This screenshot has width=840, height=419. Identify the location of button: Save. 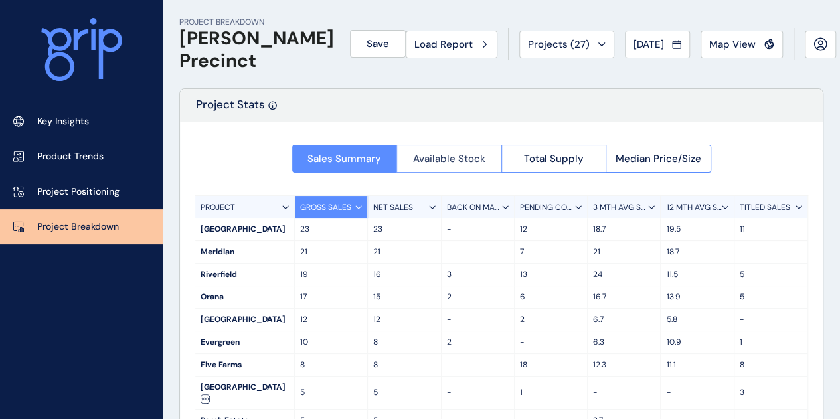
(378, 44).